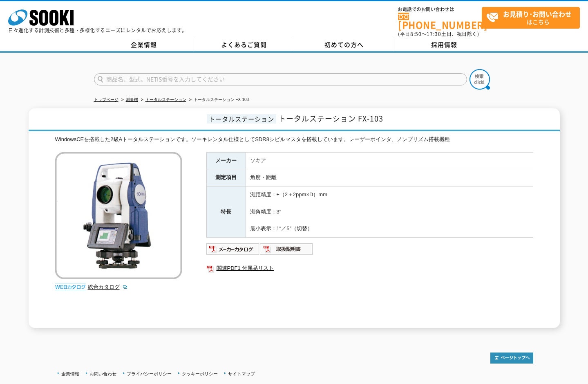  I want to click on td: ソキア, so click(389, 161).